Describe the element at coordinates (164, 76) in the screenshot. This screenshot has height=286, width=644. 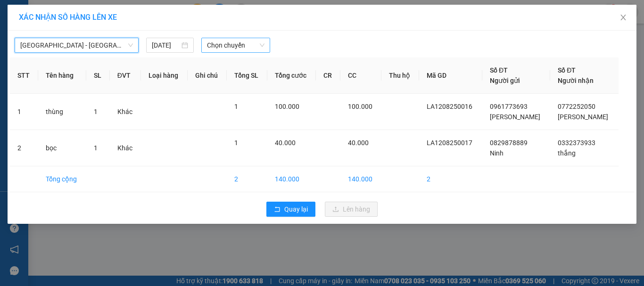
I see `th: Loại hàng` at that location.